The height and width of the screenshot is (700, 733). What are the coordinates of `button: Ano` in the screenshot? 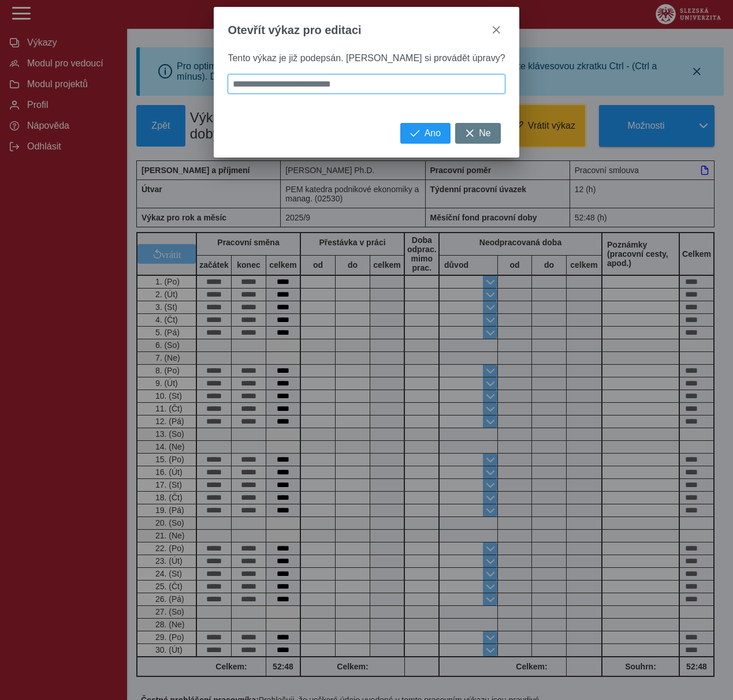 It's located at (425, 133).